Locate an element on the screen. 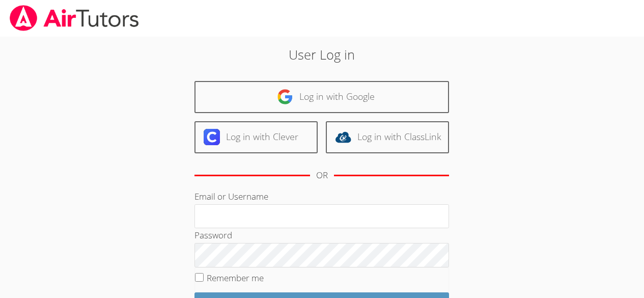  img: classlink-logo-d6bb404cc1216ec64c9a2012d9dc4662098be43eaf13dc465df04b49fa7ab582.svg is located at coordinates (343, 137).